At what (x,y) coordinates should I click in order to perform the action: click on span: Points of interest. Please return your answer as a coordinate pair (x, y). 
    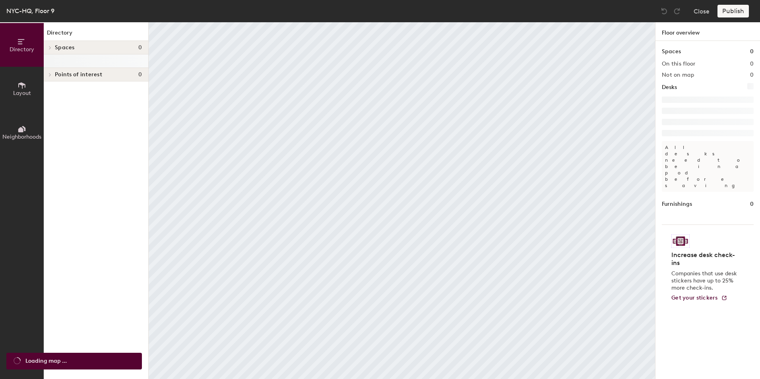
    Looking at the image, I should click on (78, 75).